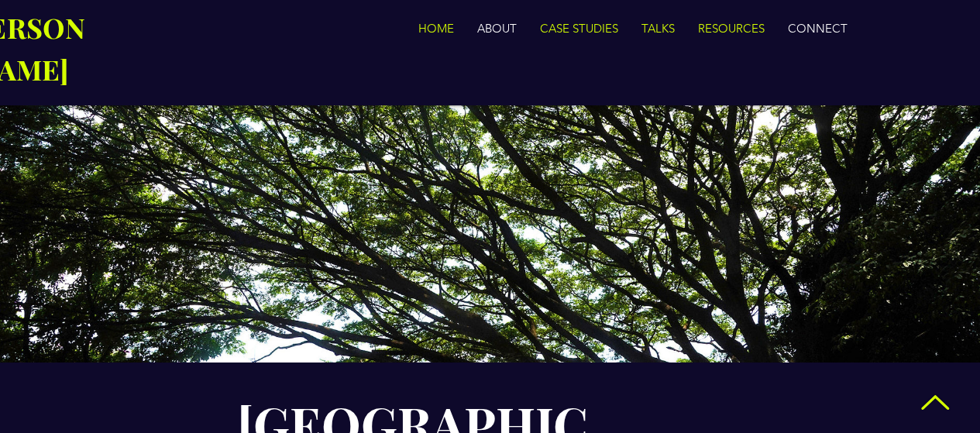 The height and width of the screenshot is (433, 980). I want to click on a: CASE STUDIES, so click(579, 29).